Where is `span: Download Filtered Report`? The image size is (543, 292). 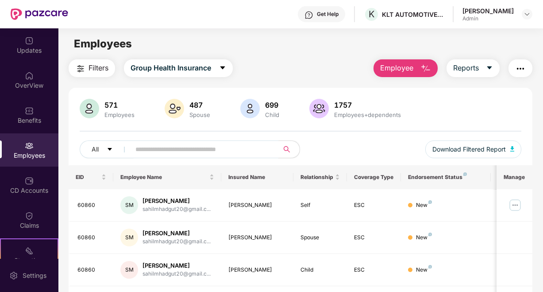 span: Download Filtered Report is located at coordinates (469, 149).